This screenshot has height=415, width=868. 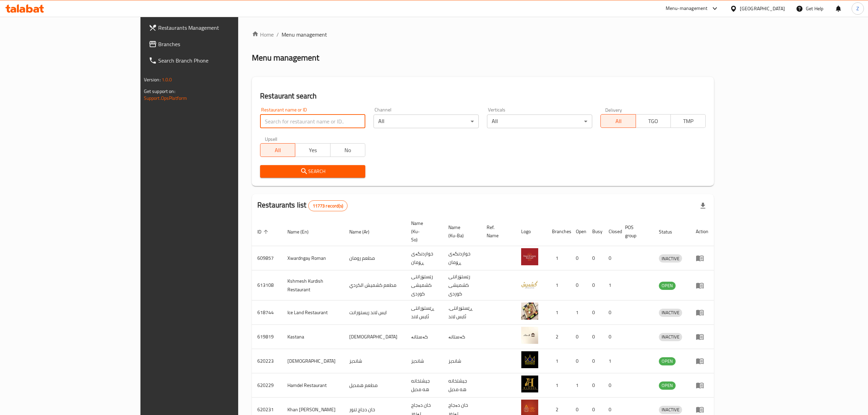 I want to click on span: Search Branch Phone, so click(x=219, y=61).